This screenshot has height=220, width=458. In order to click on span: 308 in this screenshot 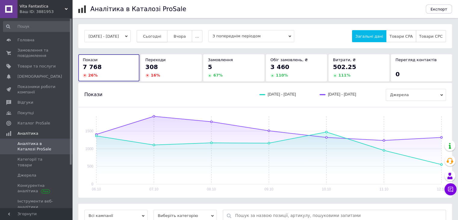, I will do `click(152, 67)`.